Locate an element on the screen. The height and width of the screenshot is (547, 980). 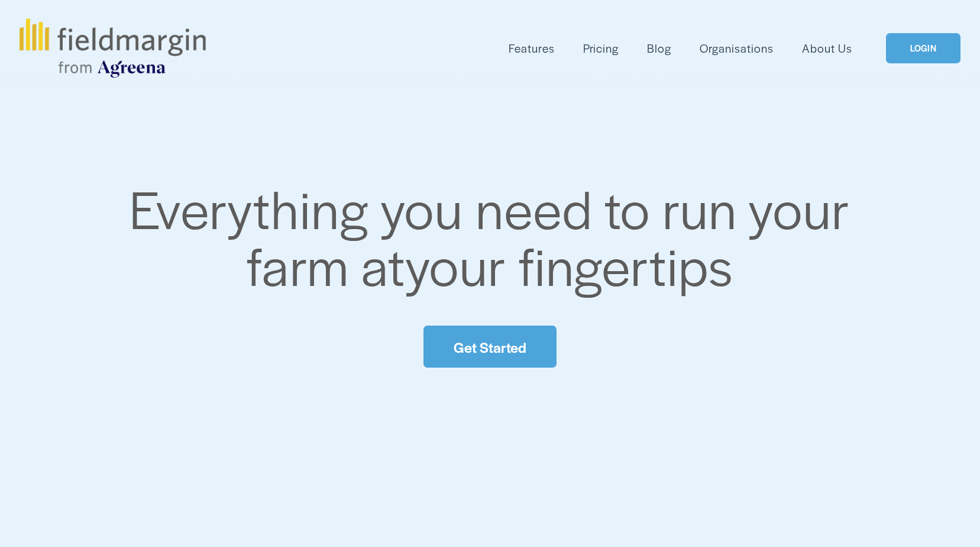
a: Pricing is located at coordinates (601, 48).